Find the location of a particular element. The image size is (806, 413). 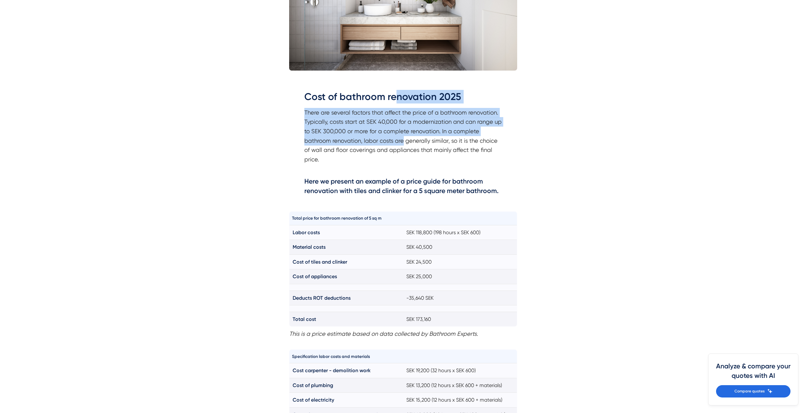

font: Specification labor costs and materials is located at coordinates (331, 357).